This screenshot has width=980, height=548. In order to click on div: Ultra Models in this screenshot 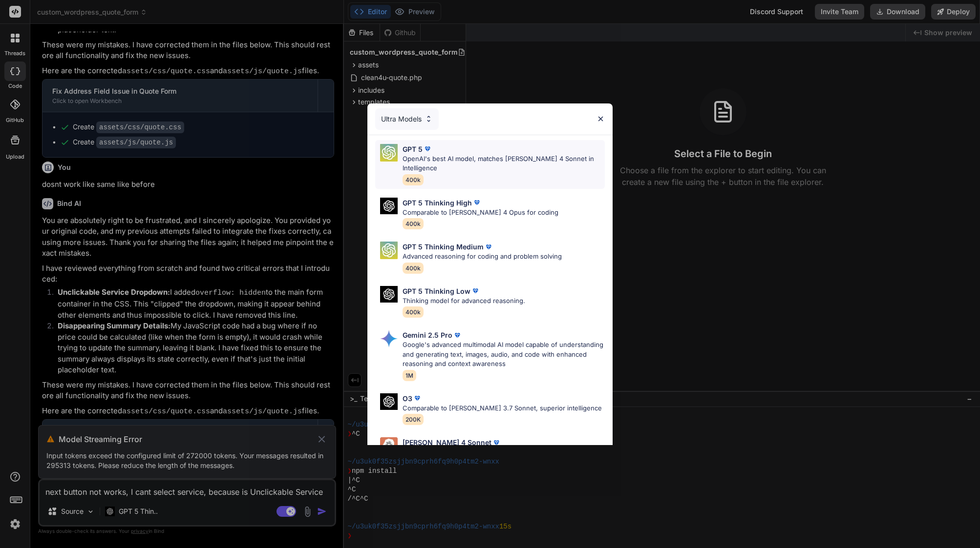, I will do `click(407, 119)`.